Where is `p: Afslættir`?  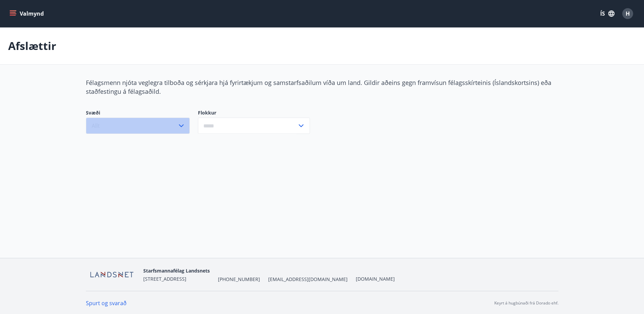 p: Afslættir is located at coordinates (32, 46).